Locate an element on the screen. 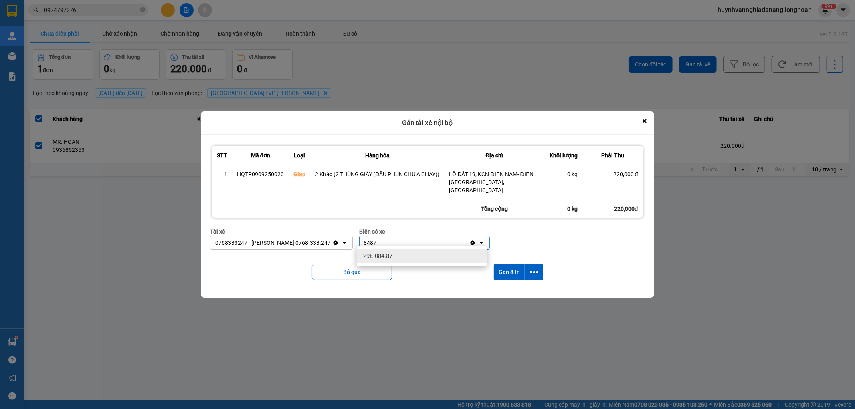 The height and width of the screenshot is (409, 855). div: Hàng hóa is located at coordinates (377, 156).